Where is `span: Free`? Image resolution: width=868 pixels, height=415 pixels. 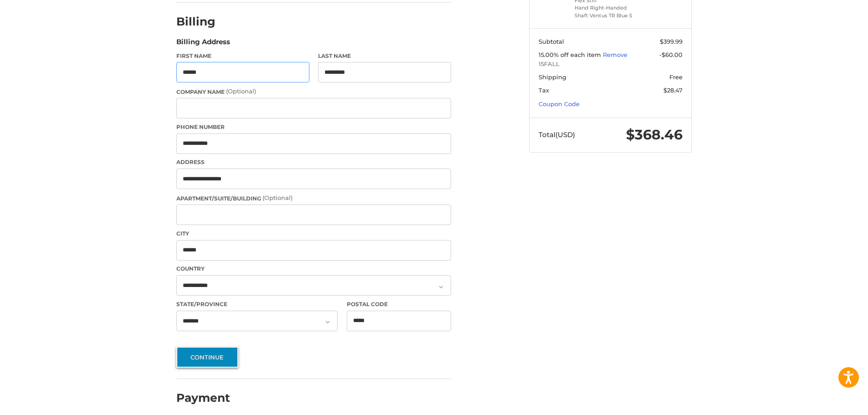
span: Free is located at coordinates (676, 77).